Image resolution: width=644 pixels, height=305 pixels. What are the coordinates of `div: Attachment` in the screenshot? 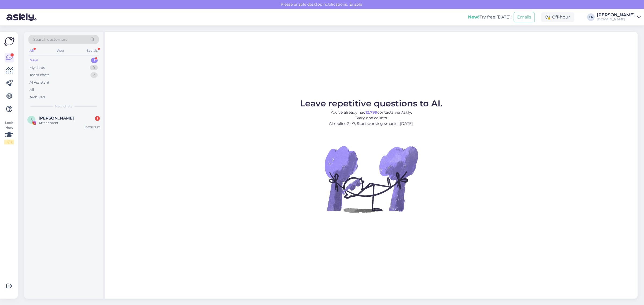 It's located at (69, 123).